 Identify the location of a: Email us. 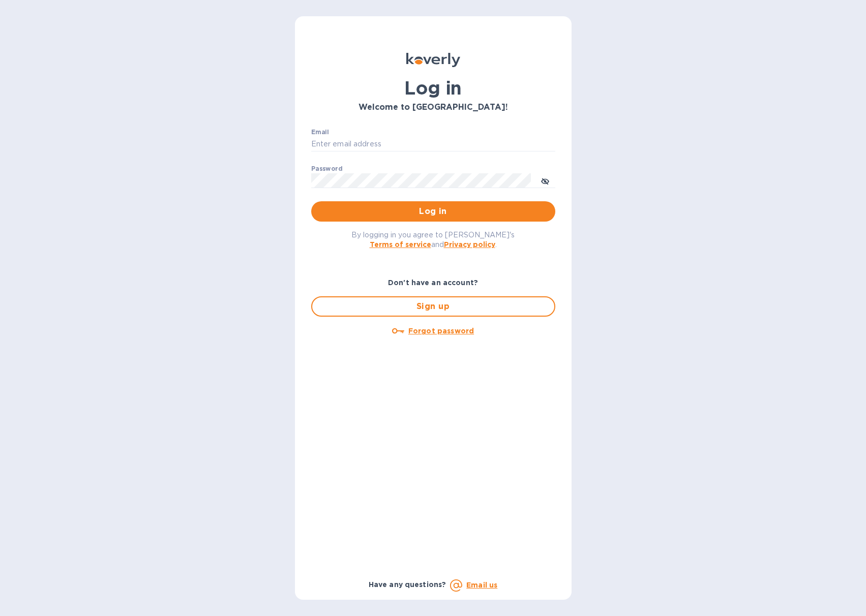
(481, 585).